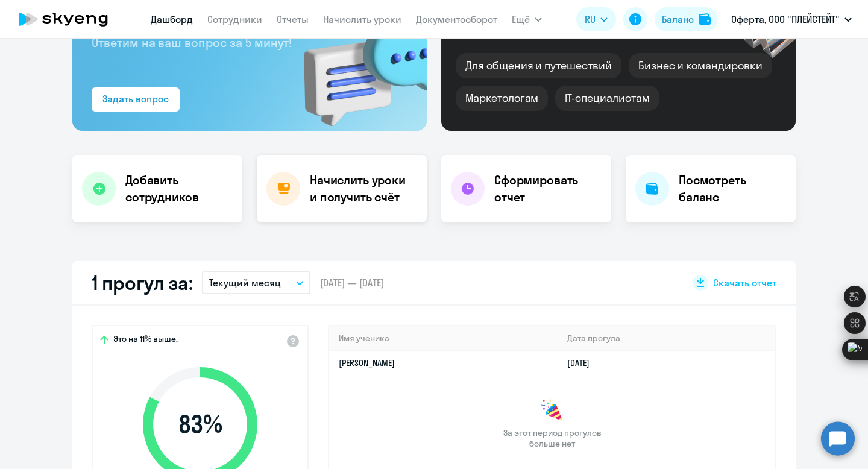 The image size is (868, 469). What do you see at coordinates (704, 19) in the screenshot?
I see `img: balance` at bounding box center [704, 19].